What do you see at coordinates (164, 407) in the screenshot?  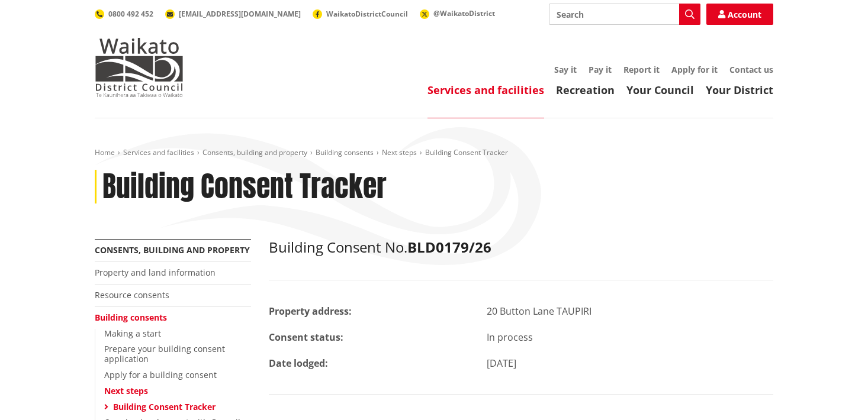 I see `a: Building Consent Tracker` at bounding box center [164, 407].